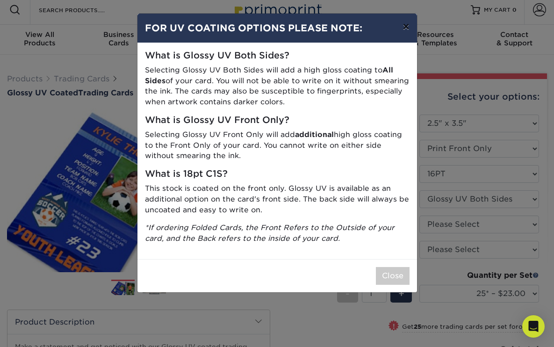 The width and height of the screenshot is (554, 347). Describe the element at coordinates (534, 327) in the screenshot. I see `div: Open Intercom Messenger` at that location.